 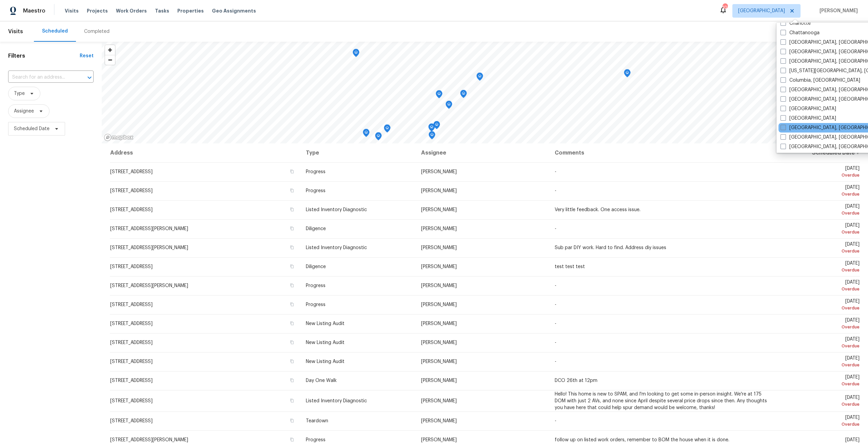 I want to click on span: Teardown, so click(x=317, y=421).